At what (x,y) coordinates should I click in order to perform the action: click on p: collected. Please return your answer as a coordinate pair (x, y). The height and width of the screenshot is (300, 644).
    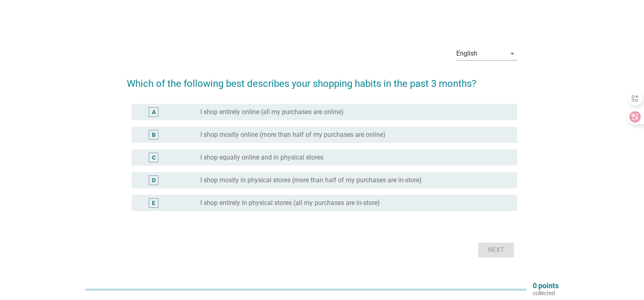
    Looking at the image, I should click on (546, 293).